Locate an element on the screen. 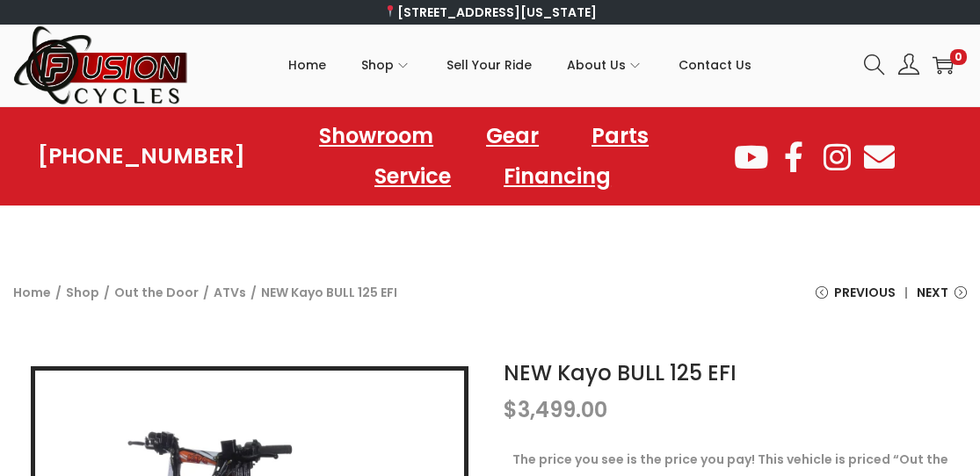 The height and width of the screenshot is (476, 980). a: Contact Us is located at coordinates (714, 65).